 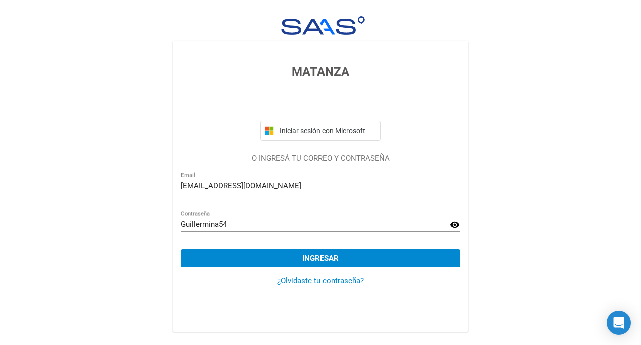 What do you see at coordinates (619, 323) in the screenshot?
I see `div: Open Intercom Messenger` at bounding box center [619, 323].